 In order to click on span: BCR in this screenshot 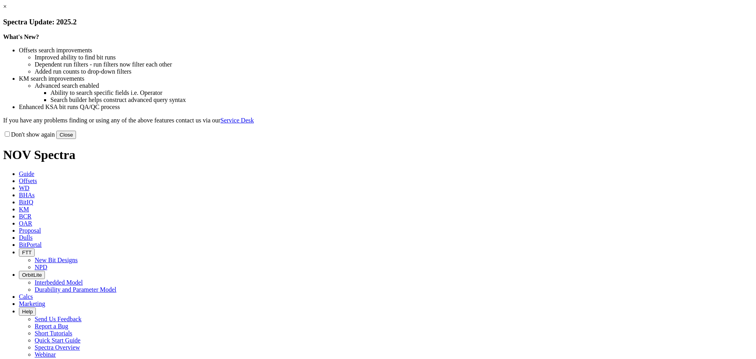, I will do `click(25, 216)`.